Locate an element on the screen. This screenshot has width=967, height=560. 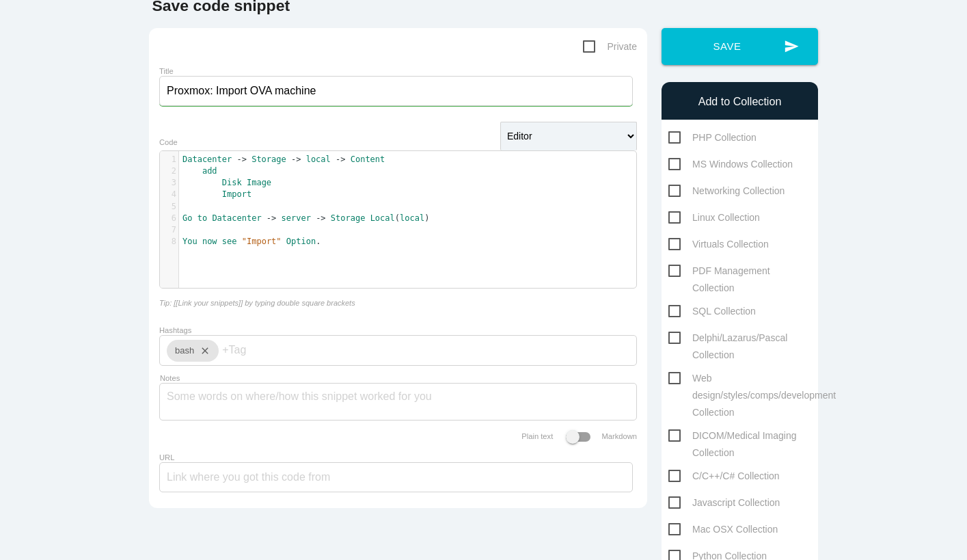
span: Content is located at coordinates (367, 160).